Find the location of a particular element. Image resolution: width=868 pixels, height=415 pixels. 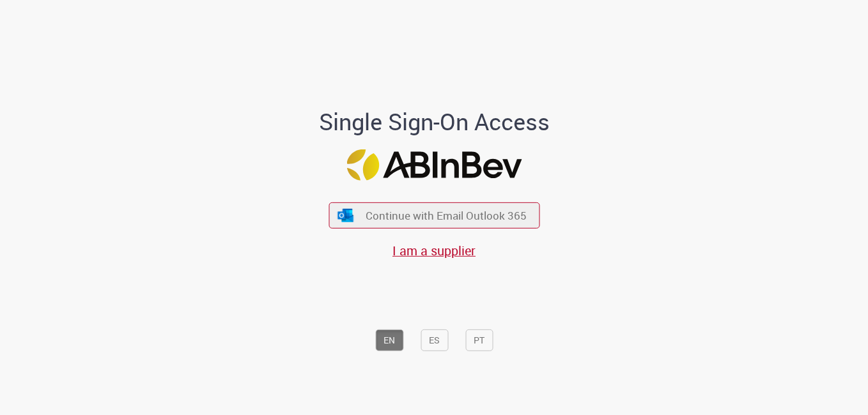

span: I am a supplier is located at coordinates (434, 250).